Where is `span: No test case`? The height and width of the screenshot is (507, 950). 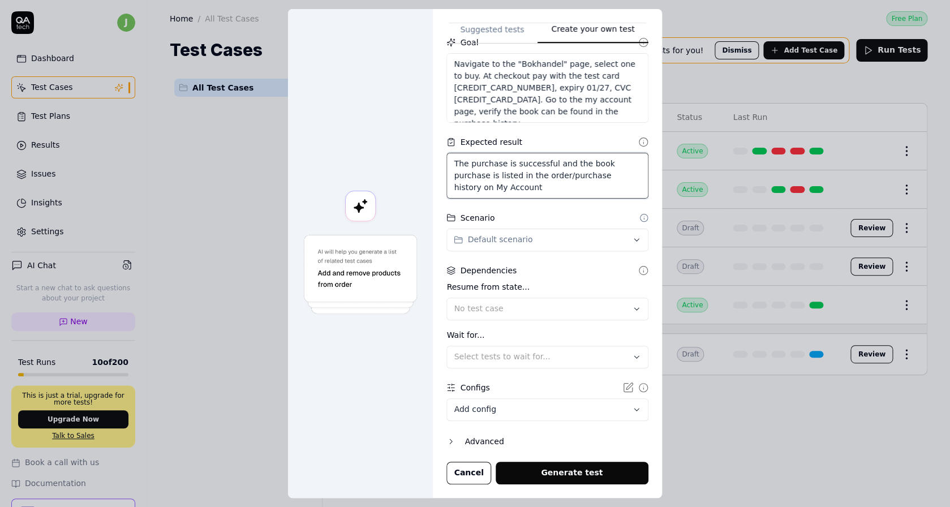
span: No test case is located at coordinates (478, 308).